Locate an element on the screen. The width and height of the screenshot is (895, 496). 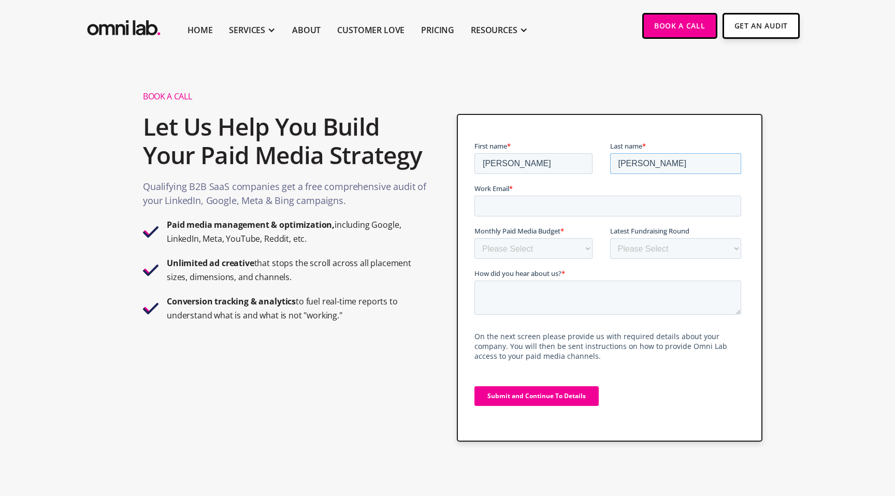
strong: Paid media management & optimization, is located at coordinates (251, 225).